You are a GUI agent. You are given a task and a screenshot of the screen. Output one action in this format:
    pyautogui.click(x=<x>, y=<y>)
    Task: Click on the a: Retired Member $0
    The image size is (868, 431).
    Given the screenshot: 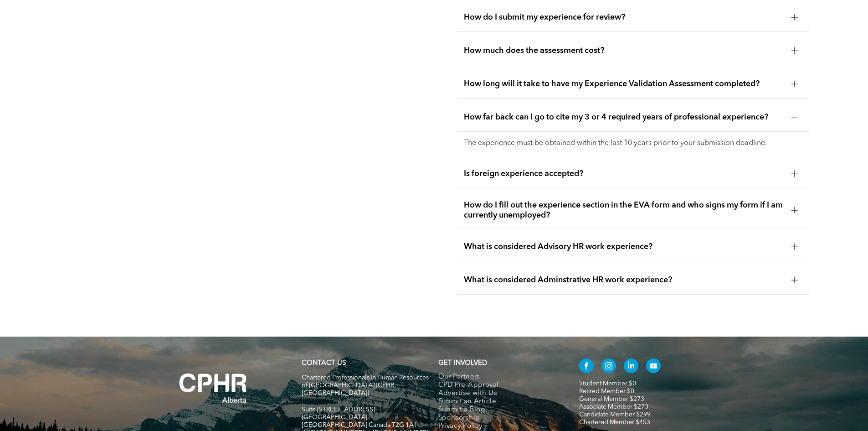 What is the action you would take?
    pyautogui.click(x=606, y=391)
    